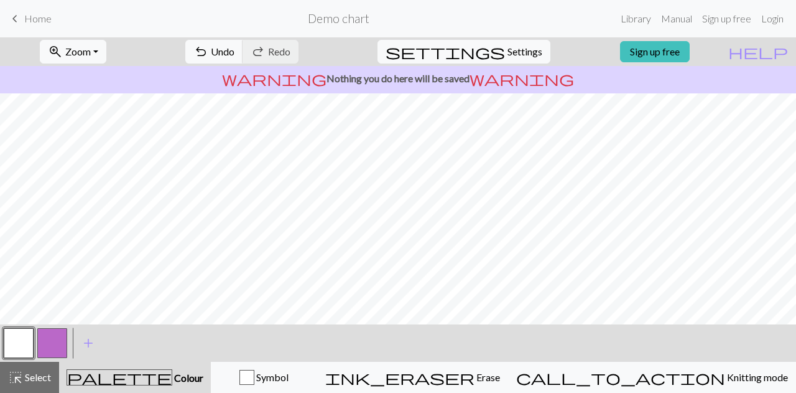 This screenshot has height=393, width=796. What do you see at coordinates (757, 376) in the screenshot?
I see `span: Knitting mode` at bounding box center [757, 376].